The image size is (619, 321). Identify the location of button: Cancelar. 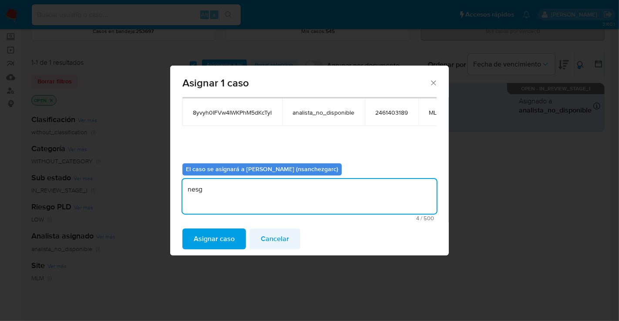
(274, 239).